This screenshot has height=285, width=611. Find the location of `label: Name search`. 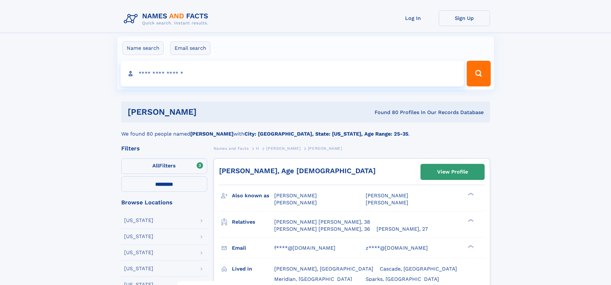

label: Name search is located at coordinates (143, 48).